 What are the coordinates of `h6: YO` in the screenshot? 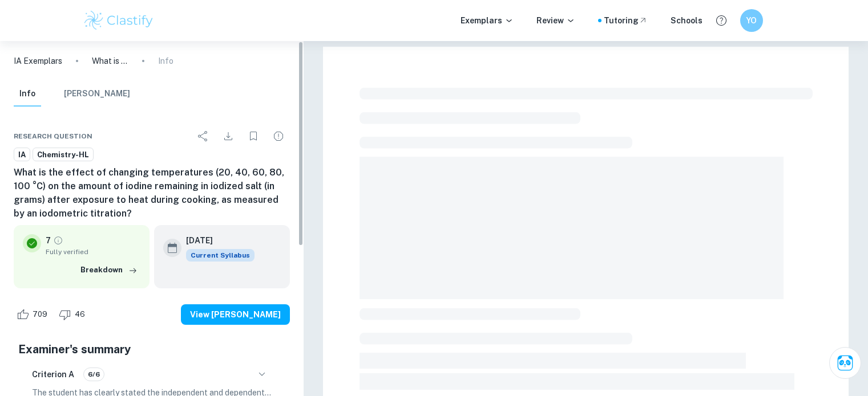 It's located at (751, 21).